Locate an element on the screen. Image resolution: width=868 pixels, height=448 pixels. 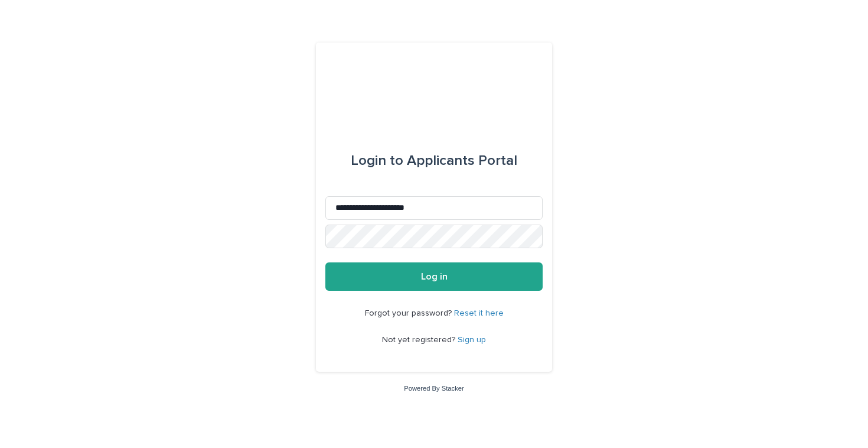
button: Log in is located at coordinates (434, 277).